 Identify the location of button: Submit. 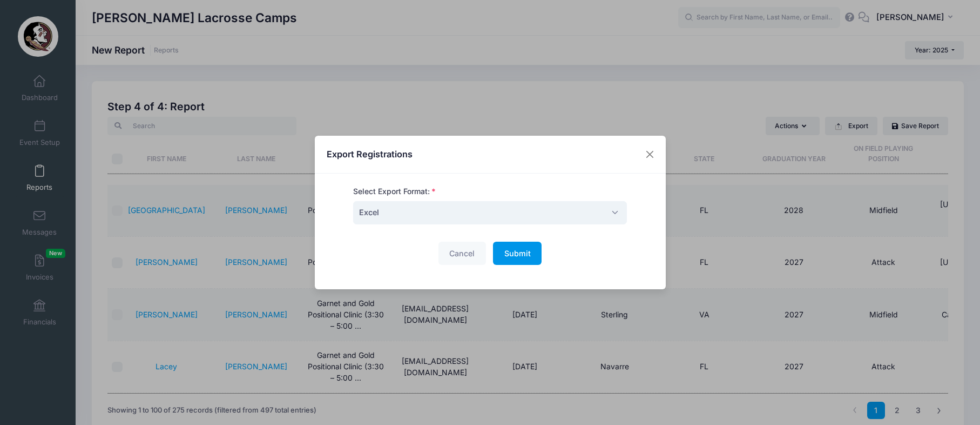
(518, 253).